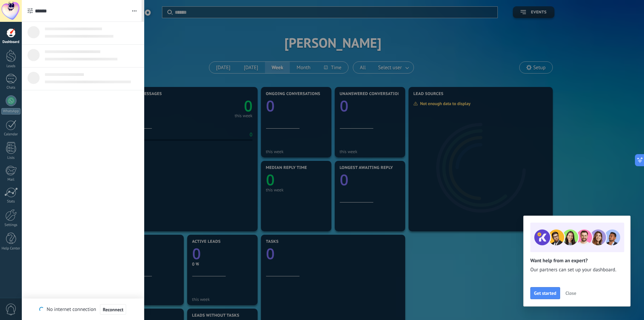 Image resolution: width=644 pixels, height=320 pixels. I want to click on span: Close, so click(571, 293).